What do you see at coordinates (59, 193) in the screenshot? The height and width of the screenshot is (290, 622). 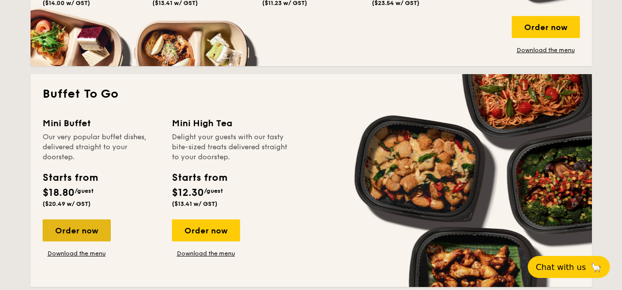 I see `span: $18.80` at bounding box center [59, 193].